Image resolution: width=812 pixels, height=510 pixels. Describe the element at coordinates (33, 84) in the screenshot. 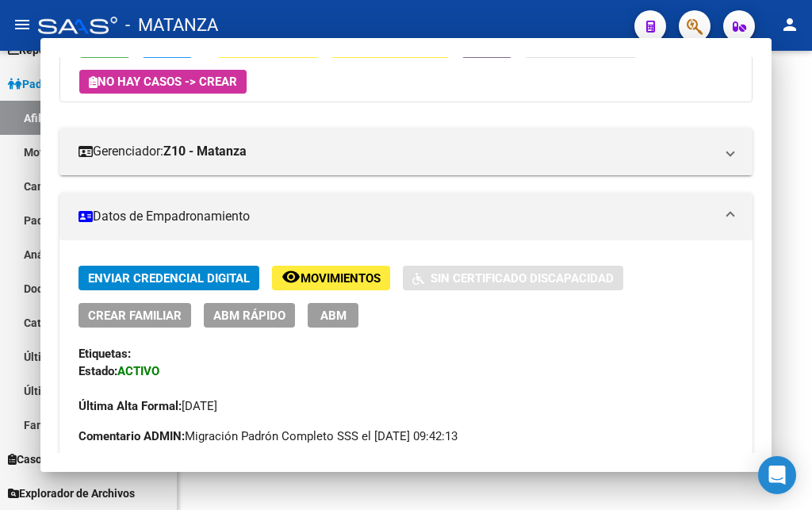

I see `span: Padrón` at that location.